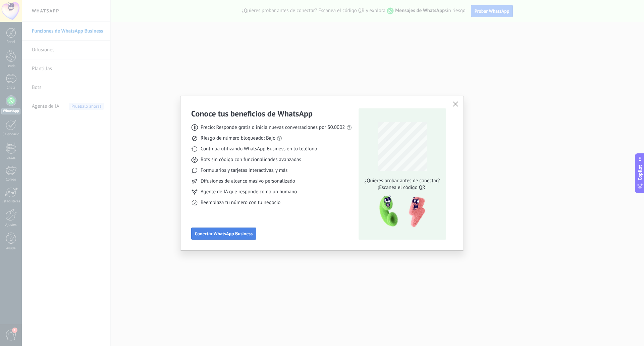 The width and height of the screenshot is (644, 346). Describe the element at coordinates (244, 170) in the screenshot. I see `span: Formularios y tarjetas interactivas, y más` at that location.